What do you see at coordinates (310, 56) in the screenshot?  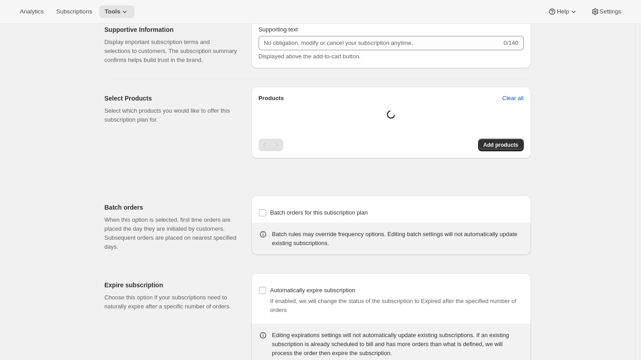 I see `span: Displayed above the add-to-cart button.` at bounding box center [310, 56].